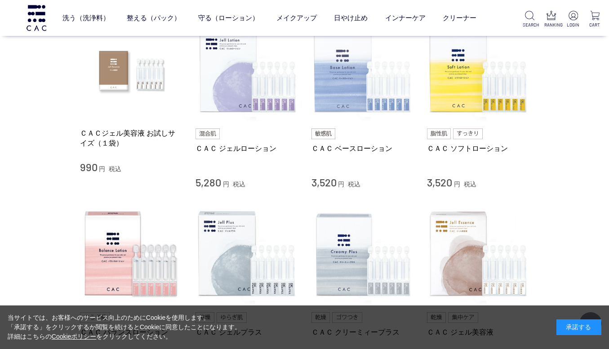 This screenshot has width=609, height=349. Describe the element at coordinates (579, 327) in the screenshot. I see `div: 承諾する` at that location.